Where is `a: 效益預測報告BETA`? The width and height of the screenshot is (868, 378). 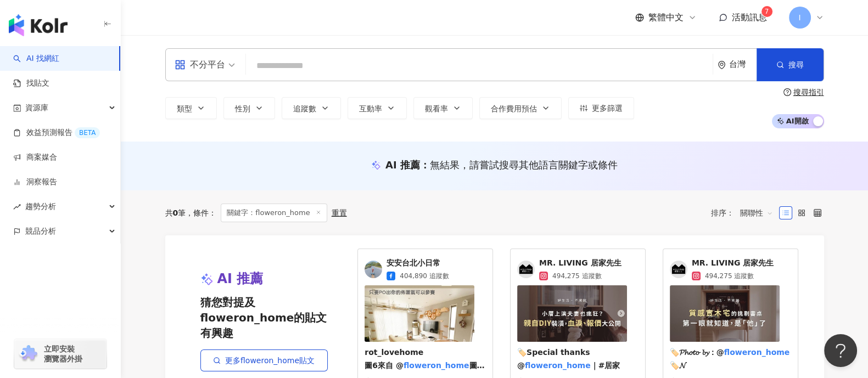
a: 效益預測報告BETA is located at coordinates (57, 133).